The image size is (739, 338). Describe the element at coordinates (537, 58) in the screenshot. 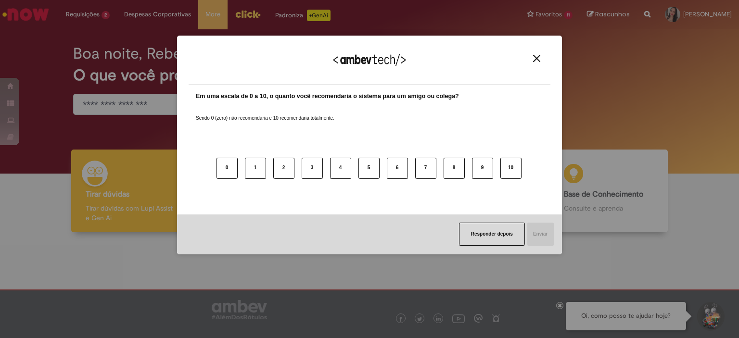

I see `img: Close` at that location.